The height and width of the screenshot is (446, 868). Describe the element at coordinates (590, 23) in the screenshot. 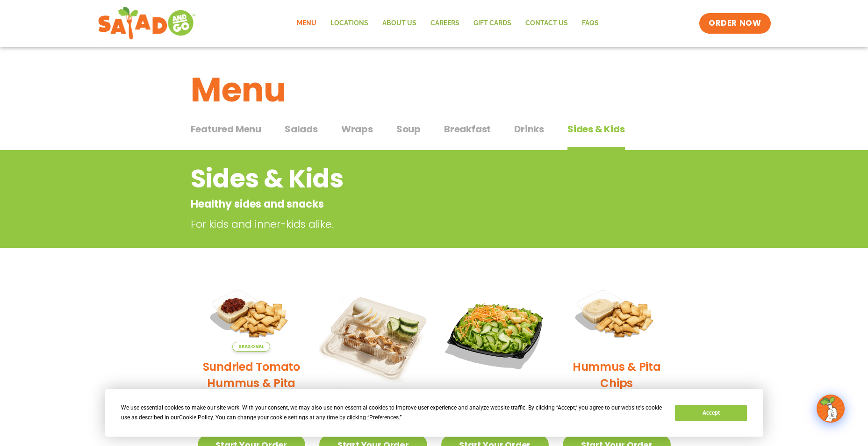

I see `a: FAQs` at that location.